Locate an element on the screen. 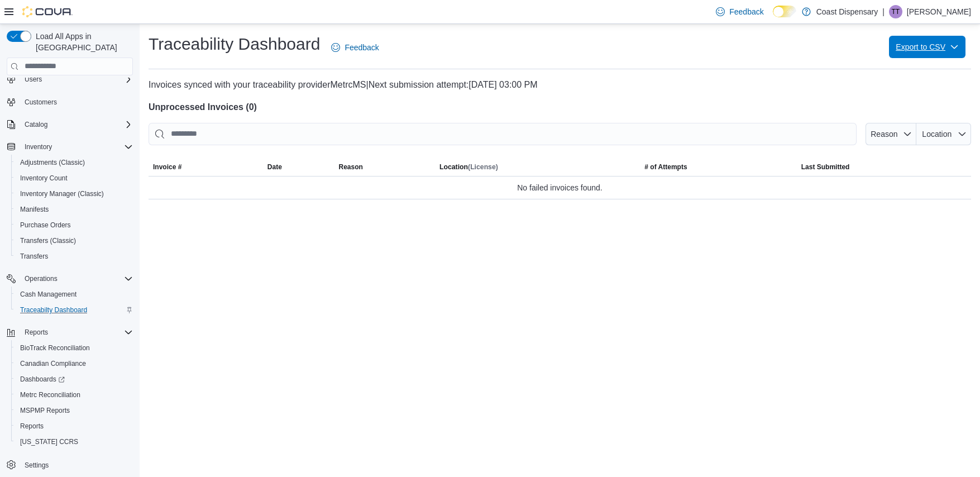 Image resolution: width=980 pixels, height=477 pixels. a: MSPMP Reports is located at coordinates (45, 410).